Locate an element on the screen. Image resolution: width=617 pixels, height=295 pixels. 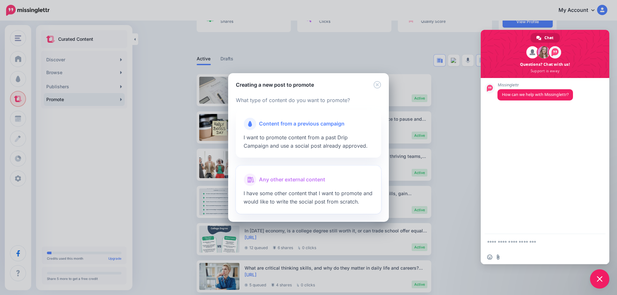
button: Close is located at coordinates (377, 85).